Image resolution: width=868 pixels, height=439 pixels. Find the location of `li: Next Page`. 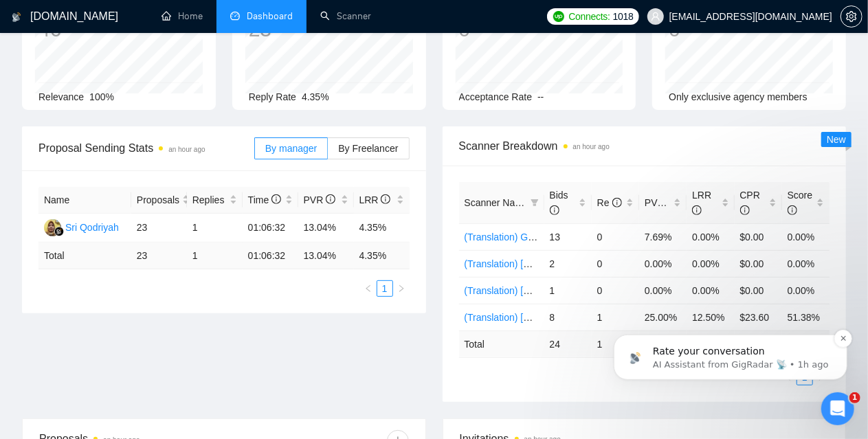

li: Next Page is located at coordinates (401, 288).